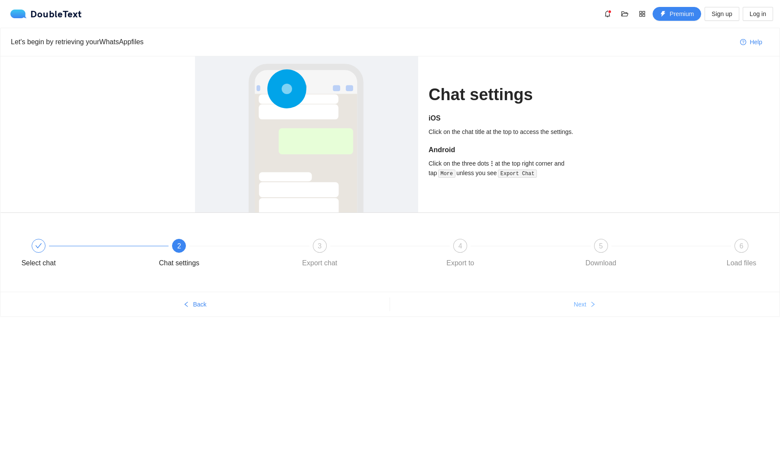  Describe the element at coordinates (642, 14) in the screenshot. I see `button: appstore` at that location.